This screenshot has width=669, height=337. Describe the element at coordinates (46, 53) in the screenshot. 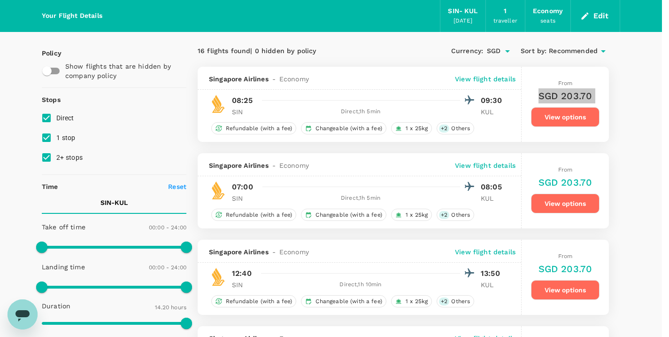

I see `p: Policy` at that location.